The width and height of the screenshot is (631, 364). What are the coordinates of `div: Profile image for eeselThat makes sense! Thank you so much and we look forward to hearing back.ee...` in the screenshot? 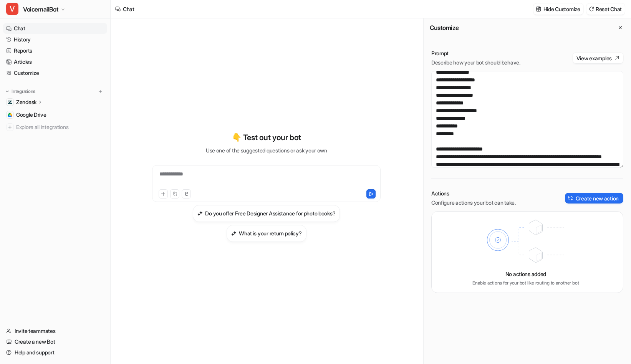 It's located at (77, 116).